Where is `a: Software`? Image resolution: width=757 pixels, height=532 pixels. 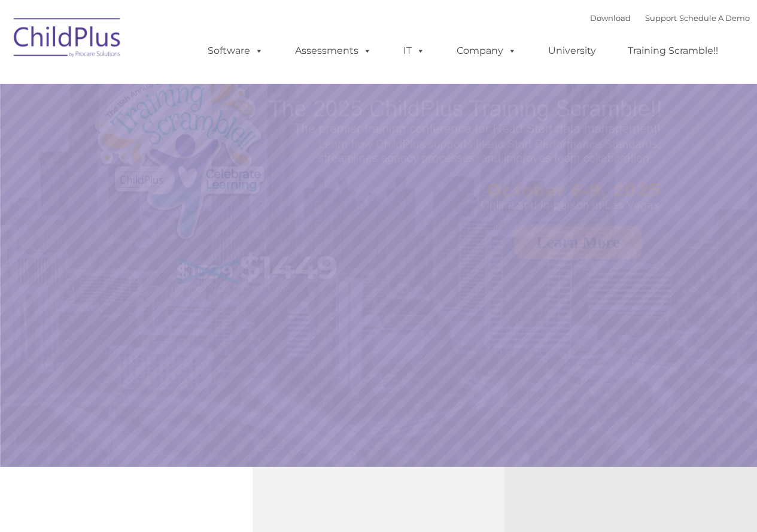
a: Software is located at coordinates (235, 51).